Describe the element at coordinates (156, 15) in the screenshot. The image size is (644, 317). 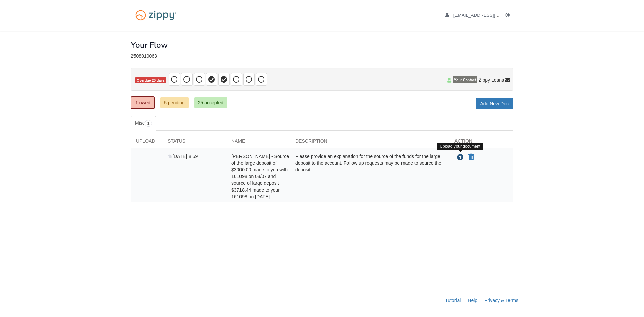
I see `img: Logo` at that location.